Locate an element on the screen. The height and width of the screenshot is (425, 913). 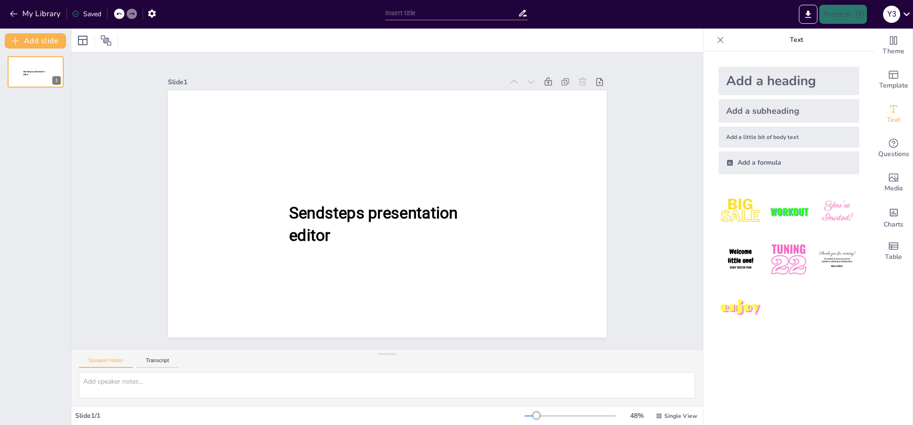
img: 7.jpeg is located at coordinates (741, 308).